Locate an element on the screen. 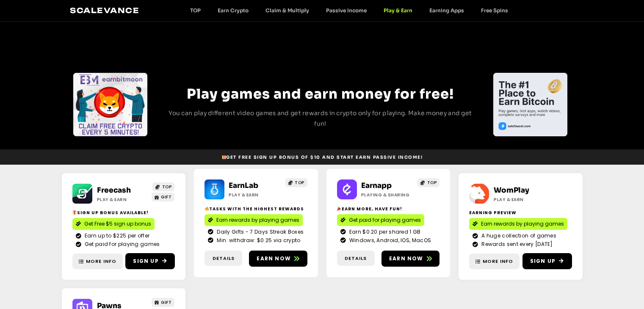 The image size is (644, 309). a: Free Spins is located at coordinates (494, 10).